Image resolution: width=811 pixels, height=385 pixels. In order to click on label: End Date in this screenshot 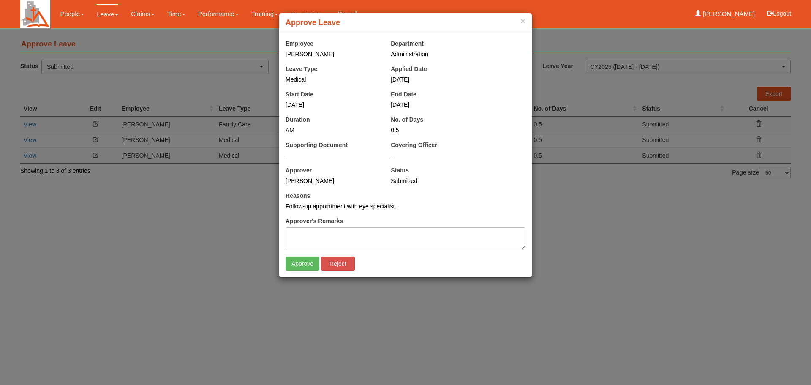, I will do `click(403, 94)`.